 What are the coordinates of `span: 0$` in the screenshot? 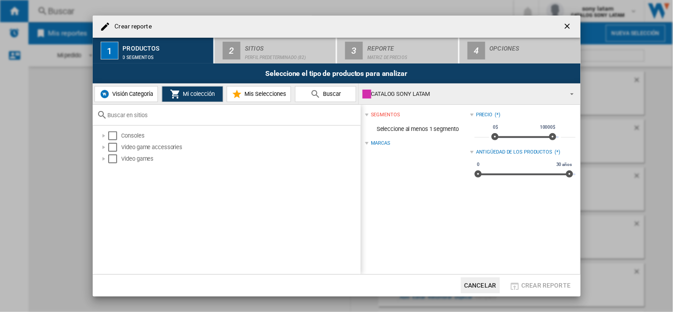 It's located at (495, 127).